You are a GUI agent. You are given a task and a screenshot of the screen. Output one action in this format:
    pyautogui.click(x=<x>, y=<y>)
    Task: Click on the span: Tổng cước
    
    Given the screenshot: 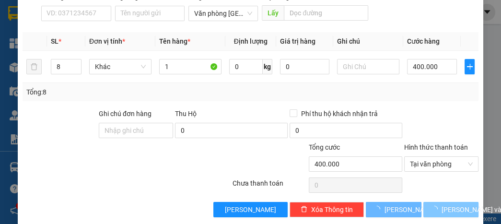 What is the action you would take?
    pyautogui.click(x=324, y=147)
    